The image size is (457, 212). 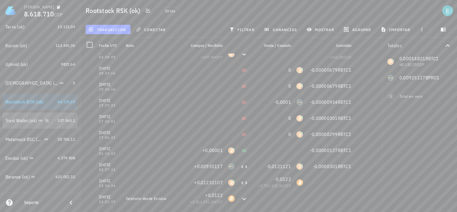 What do you see at coordinates (40, 64) in the screenshot?
I see `a: Uphold (ok) 9823,64` at bounding box center [40, 64].